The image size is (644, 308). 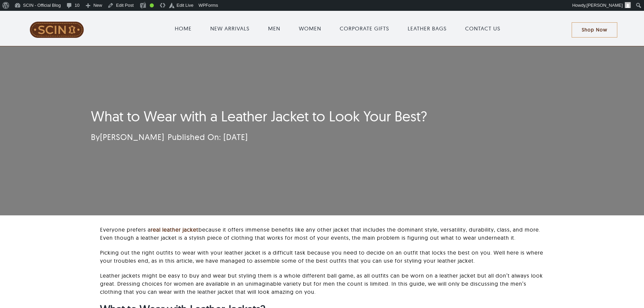 I want to click on strong: real leather jacket, so click(x=174, y=230).